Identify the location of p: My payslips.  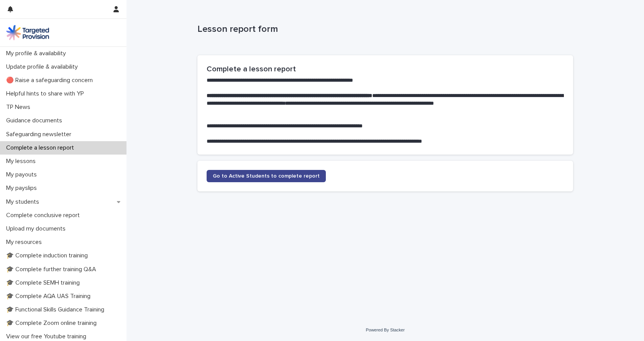
(23, 188).